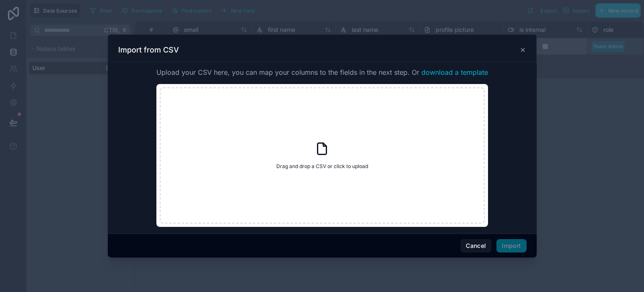 The width and height of the screenshot is (644, 292). What do you see at coordinates (455, 72) in the screenshot?
I see `span: download a template` at bounding box center [455, 72].